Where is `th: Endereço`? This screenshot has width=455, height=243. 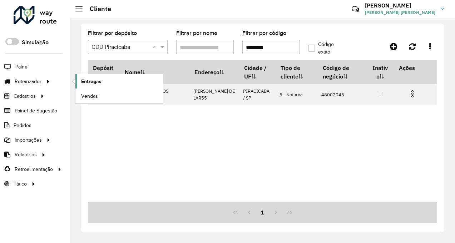 th: Endereço is located at coordinates (214, 72).